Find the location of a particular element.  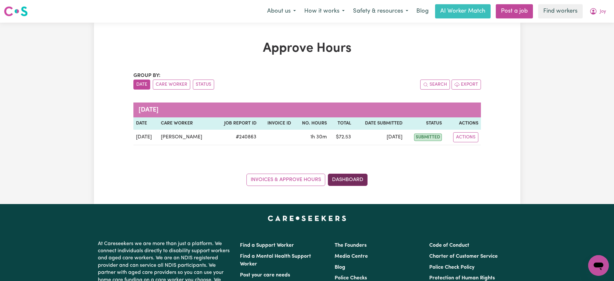

a: Find a Support Worker is located at coordinates (267, 245).